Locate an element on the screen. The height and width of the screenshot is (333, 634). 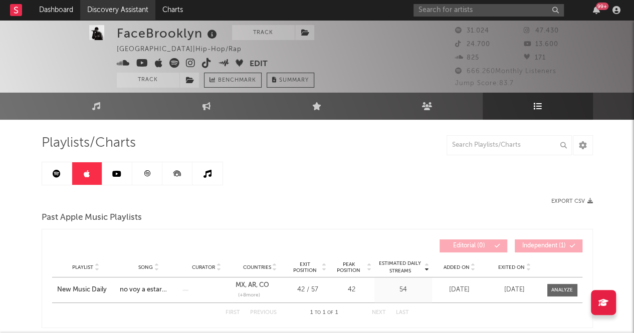
span: 13.600 is located at coordinates (541, 44).